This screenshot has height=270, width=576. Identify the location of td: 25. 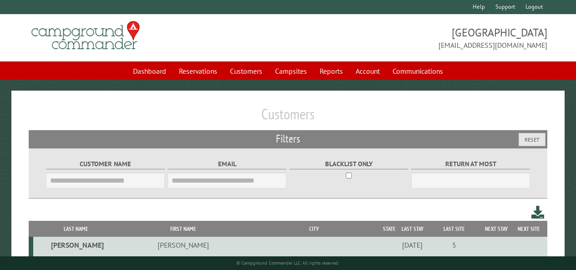
(454, 261).